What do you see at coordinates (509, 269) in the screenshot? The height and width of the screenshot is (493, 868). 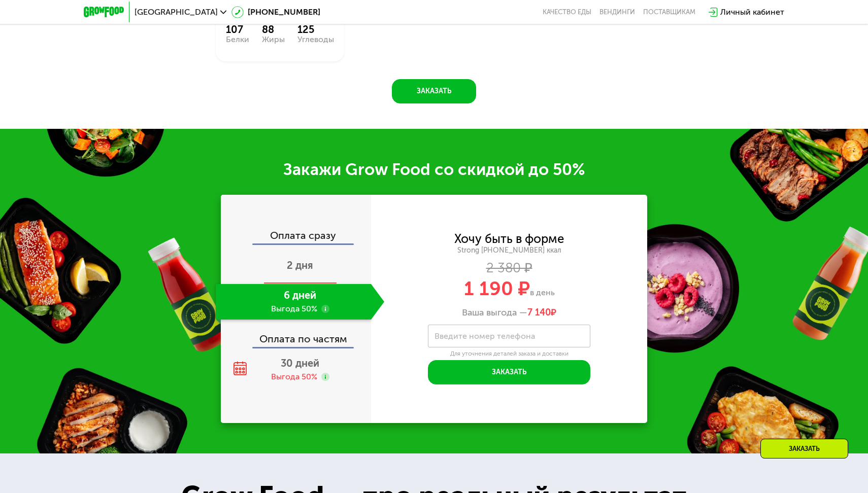 I see `div: 2 380 ₽` at bounding box center [509, 269].